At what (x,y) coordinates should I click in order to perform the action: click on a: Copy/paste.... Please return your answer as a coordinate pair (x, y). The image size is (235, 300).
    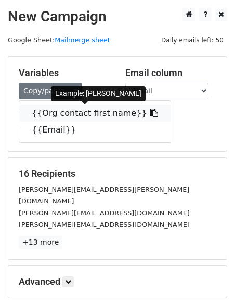
    Looking at the image, I should click on (51, 91).